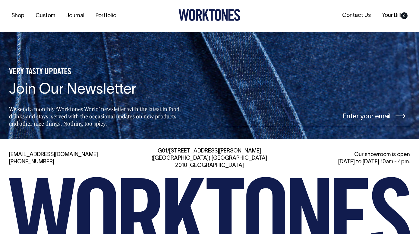 The image size is (419, 234). What do you see at coordinates (395, 15) in the screenshot?
I see `a: Your Bill0` at bounding box center [395, 15].